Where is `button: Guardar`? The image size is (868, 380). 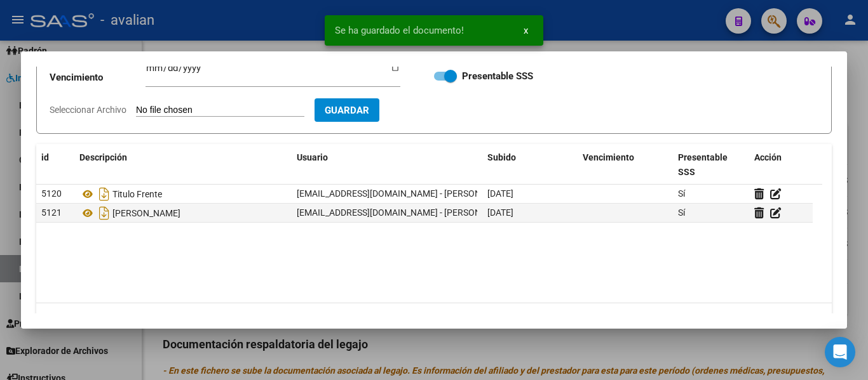 button: Guardar is located at coordinates (347, 110).